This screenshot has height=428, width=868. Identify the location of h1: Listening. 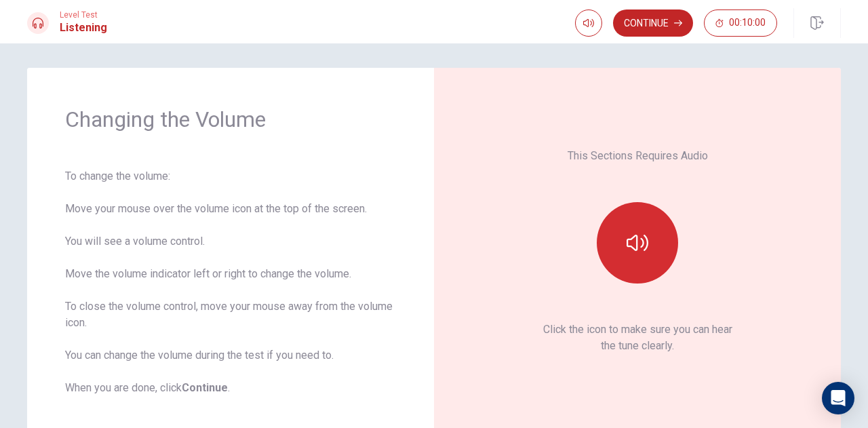
(83, 28).